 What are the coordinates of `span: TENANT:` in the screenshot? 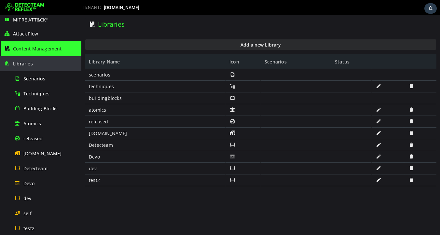 It's located at (92, 7).